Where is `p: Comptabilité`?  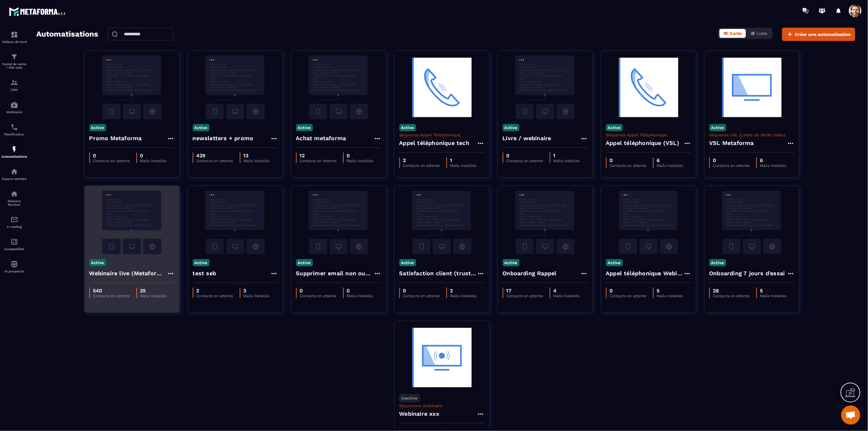
p: Comptabilité is located at coordinates (14, 249).